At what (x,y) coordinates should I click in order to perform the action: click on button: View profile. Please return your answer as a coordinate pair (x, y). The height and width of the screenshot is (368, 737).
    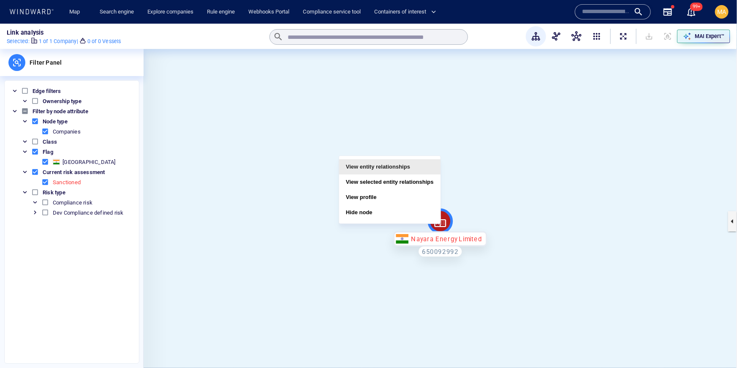
    Looking at the image, I should click on (390, 197).